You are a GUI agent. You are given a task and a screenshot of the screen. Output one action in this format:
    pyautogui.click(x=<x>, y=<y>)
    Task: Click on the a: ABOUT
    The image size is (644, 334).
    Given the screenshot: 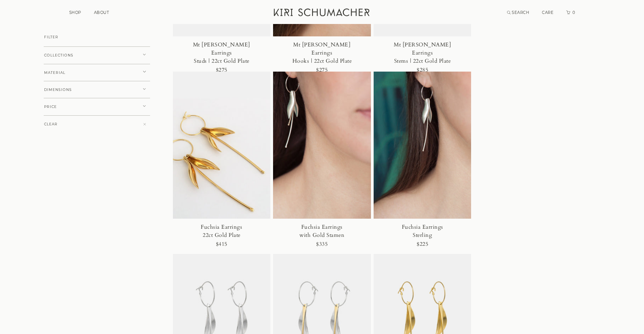 What is the action you would take?
    pyautogui.click(x=101, y=13)
    